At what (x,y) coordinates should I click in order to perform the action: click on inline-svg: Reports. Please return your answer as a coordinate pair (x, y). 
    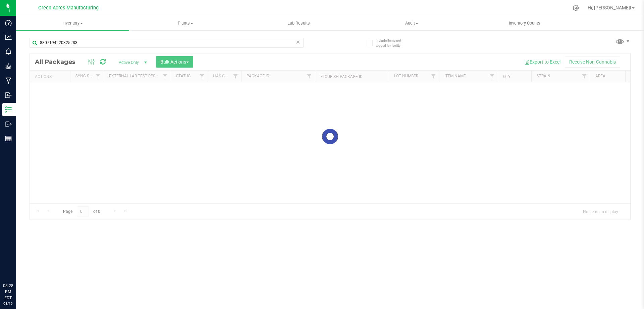
    Looking at the image, I should click on (9, 138).